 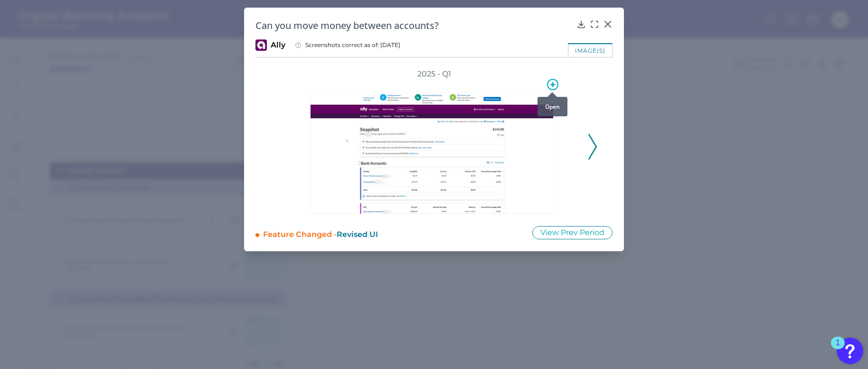 I want to click on div: 1, so click(x=837, y=349).